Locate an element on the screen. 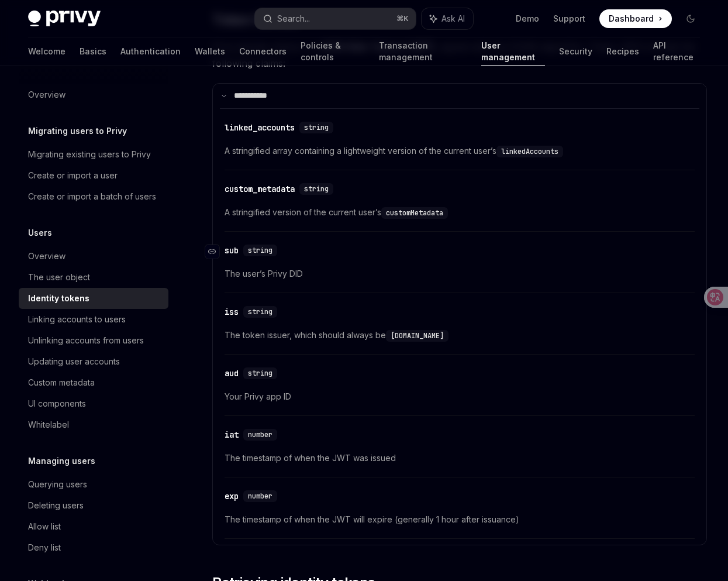 The width and height of the screenshot is (728, 581). div: Create or import a batch of users is located at coordinates (91, 196).